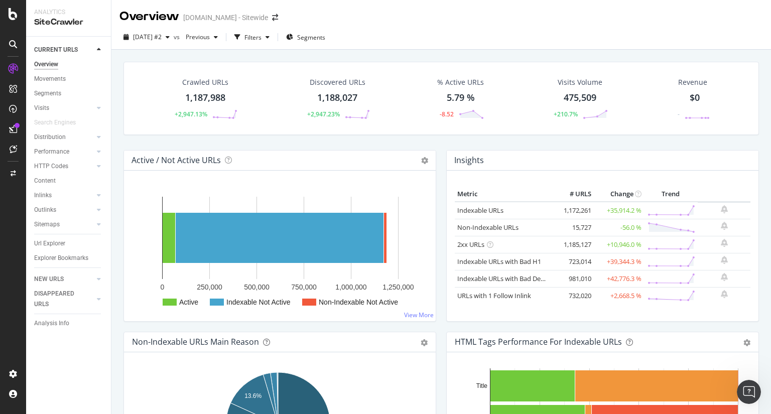 This screenshot has width=771, height=414. What do you see at coordinates (100, 161) in the screenshot?
I see `div: Recent messageProfile image for Customer SupportIs that what you were looking for?Customer Suppor...` at bounding box center [100, 161].